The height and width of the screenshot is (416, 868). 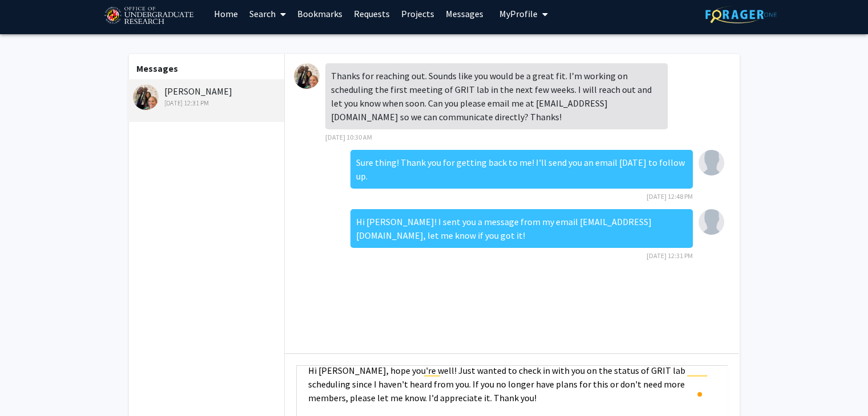 I want to click on img: ForagerOne Logo, so click(x=740, y=14).